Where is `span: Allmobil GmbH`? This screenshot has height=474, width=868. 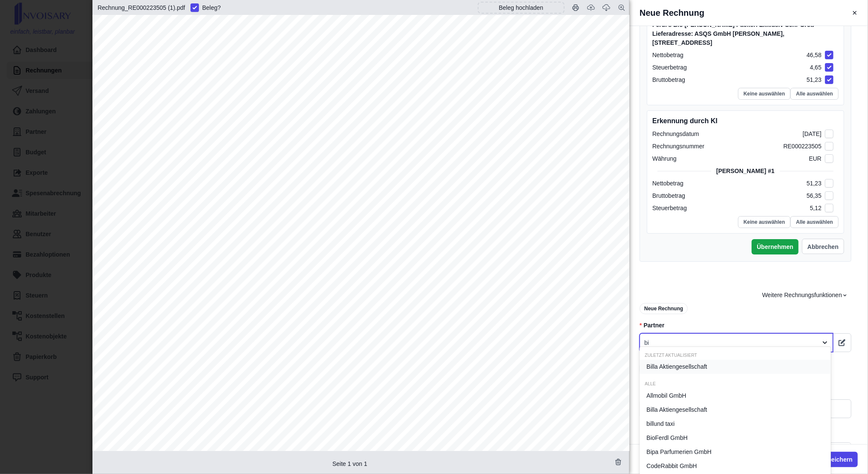
span: Allmobil GmbH is located at coordinates (666, 395).